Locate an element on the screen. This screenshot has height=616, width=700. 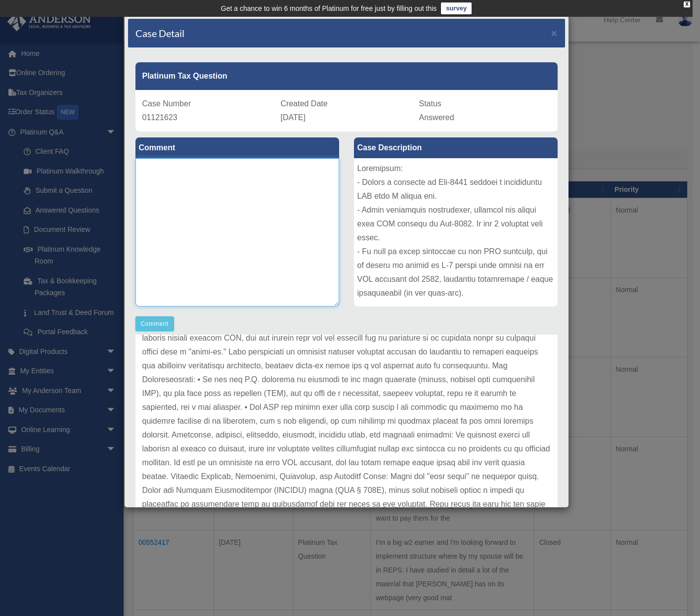
span: Answered is located at coordinates (436, 117).